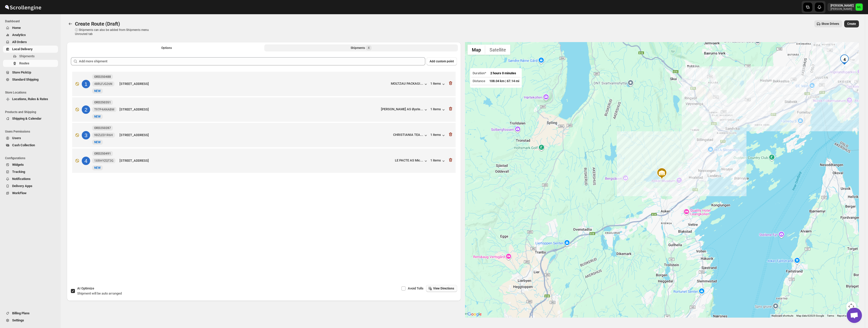 The image size is (868, 328). I want to click on span: 108.04 km | 67.14 mi, so click(505, 81).